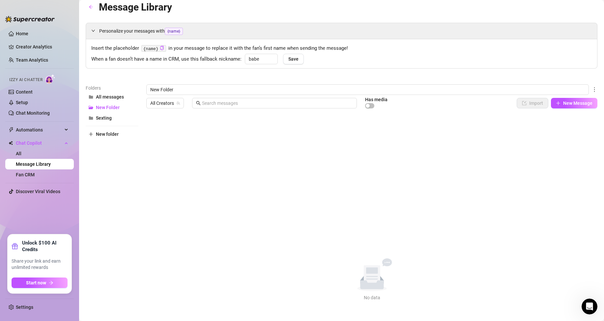 This screenshot has width=604, height=321. What do you see at coordinates (104, 118) in the screenshot?
I see `span: Sexting` at bounding box center [104, 118].